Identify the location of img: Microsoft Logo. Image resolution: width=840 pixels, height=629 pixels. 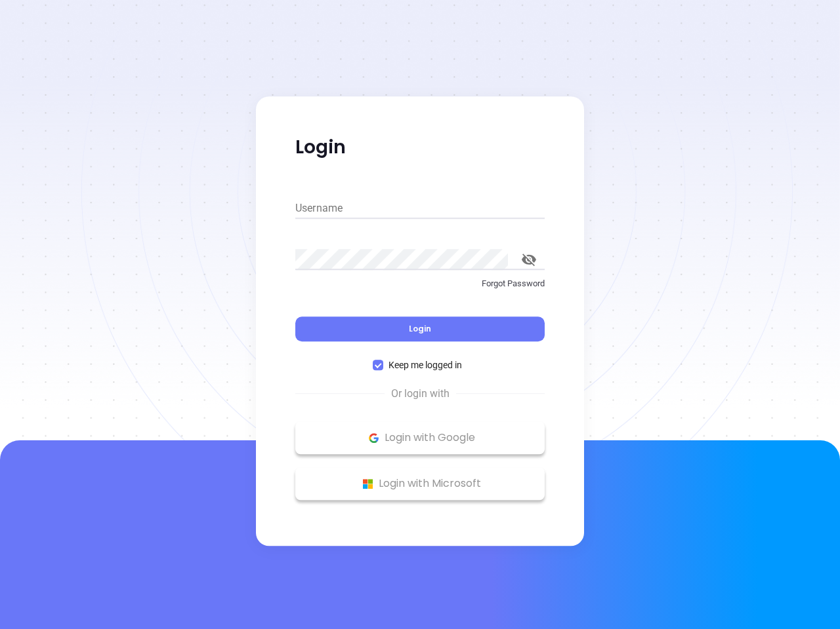
(368, 484).